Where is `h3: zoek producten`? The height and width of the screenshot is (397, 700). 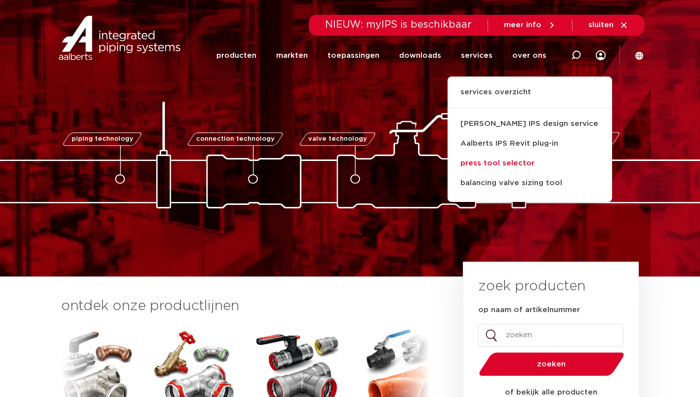 h3: zoek producten is located at coordinates (532, 287).